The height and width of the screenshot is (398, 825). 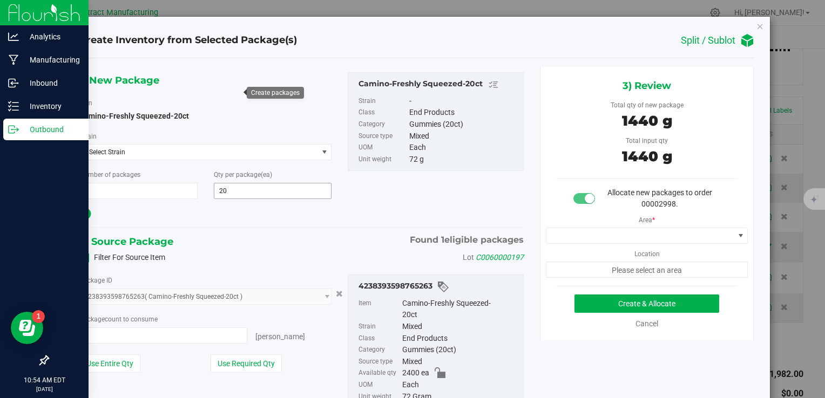 What do you see at coordinates (324, 152) in the screenshot?
I see `span: select` at bounding box center [324, 152].